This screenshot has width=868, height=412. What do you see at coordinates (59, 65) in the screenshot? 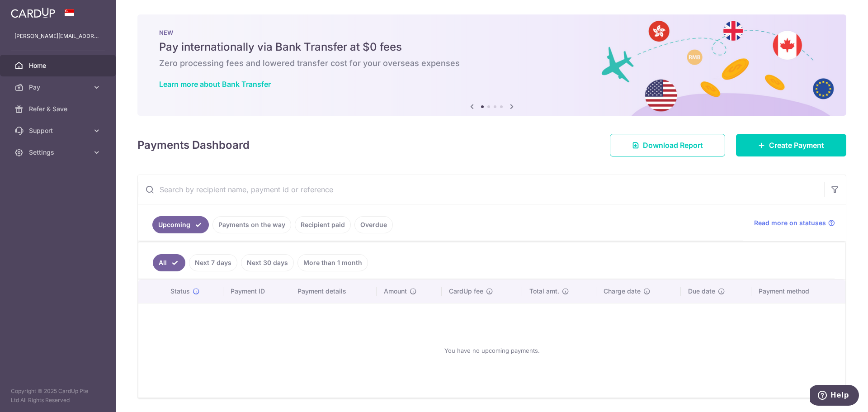
I see `span: Home` at bounding box center [59, 65].